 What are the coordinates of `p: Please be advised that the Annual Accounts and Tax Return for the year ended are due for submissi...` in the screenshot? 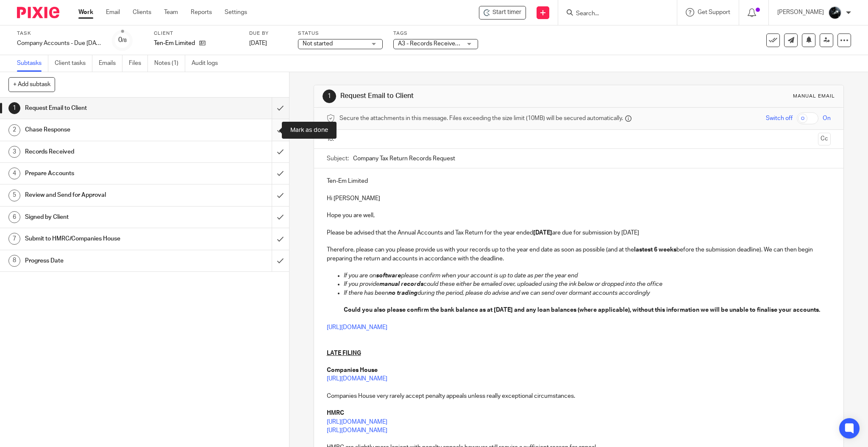 It's located at (579, 233).